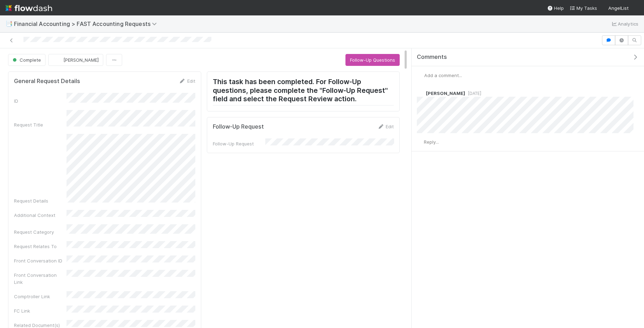 Image resolution: width=644 pixels, height=328 pixels. I want to click on a: My Tasks, so click(583, 8).